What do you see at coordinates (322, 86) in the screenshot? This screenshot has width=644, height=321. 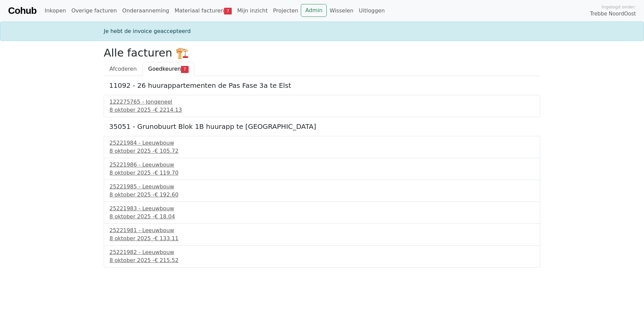 I see `h5: 11092 - 26 huurappartementen de Pas Fase 3a te Elst` at bounding box center [322, 86].